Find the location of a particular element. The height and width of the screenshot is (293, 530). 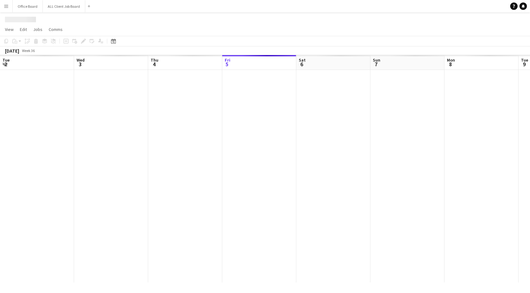

span: 7 is located at coordinates (376, 64).